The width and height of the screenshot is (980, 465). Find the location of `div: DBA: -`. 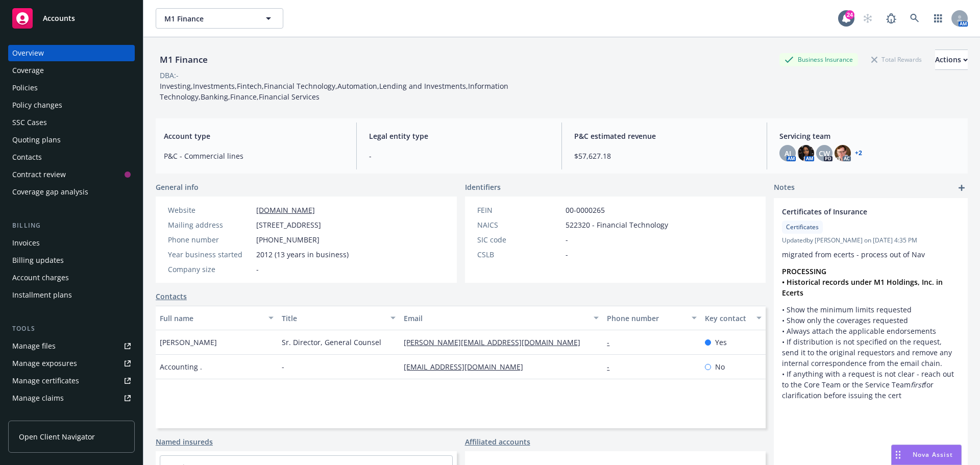

div: DBA: - is located at coordinates (169, 75).